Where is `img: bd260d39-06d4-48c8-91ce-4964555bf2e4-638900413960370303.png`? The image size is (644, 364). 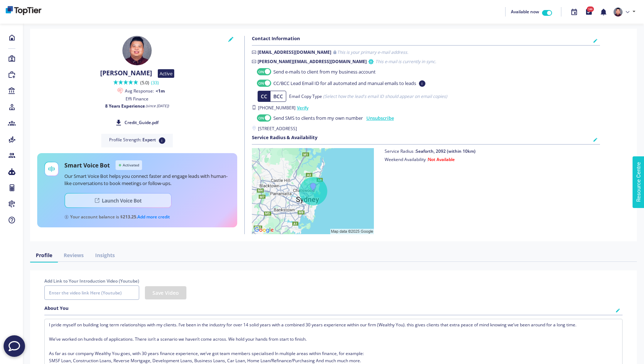
img: bd260d39-06d4-48c8-91ce-4964555bf2e4-638900413960370303.png is located at coordinates (24, 11).